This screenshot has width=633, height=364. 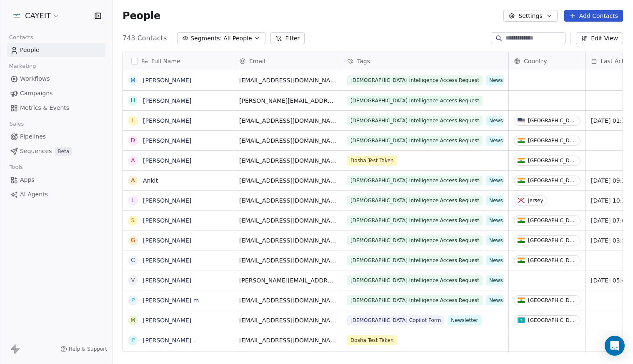 I want to click on div: grid, so click(x=178, y=212).